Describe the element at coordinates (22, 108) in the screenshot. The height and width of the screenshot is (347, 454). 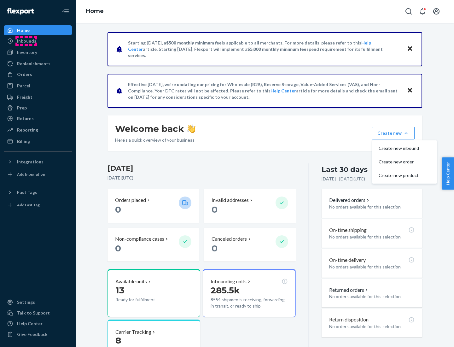
I see `div: Prep` at that location.